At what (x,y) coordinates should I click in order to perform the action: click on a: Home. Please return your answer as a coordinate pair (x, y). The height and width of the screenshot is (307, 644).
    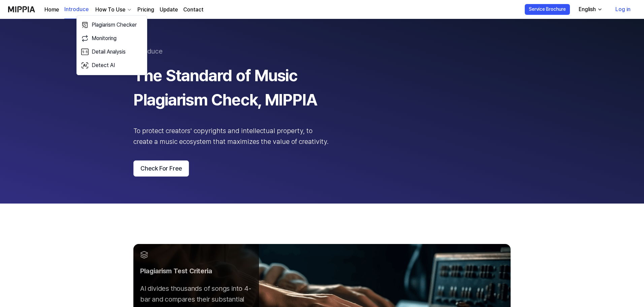
    Looking at the image, I should click on (52, 10).